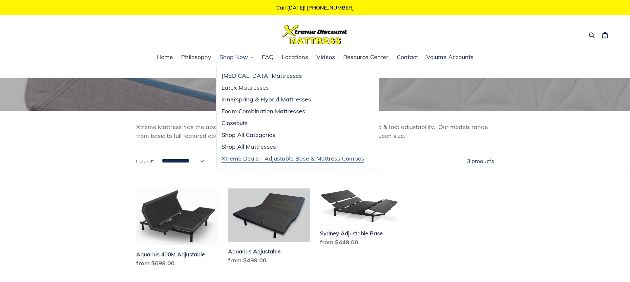  I want to click on a: Aquarius 400M Adjustable, so click(177, 229).